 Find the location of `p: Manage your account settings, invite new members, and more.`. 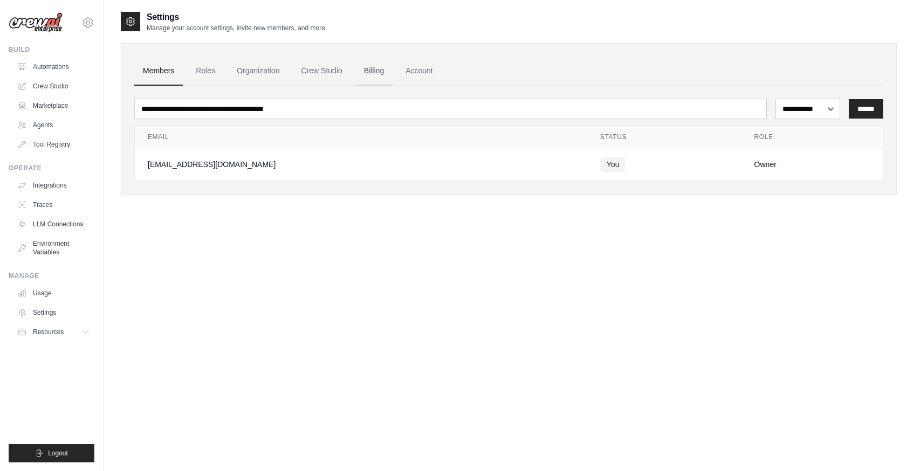

p: Manage your account settings, invite new members, and more. is located at coordinates (237, 28).